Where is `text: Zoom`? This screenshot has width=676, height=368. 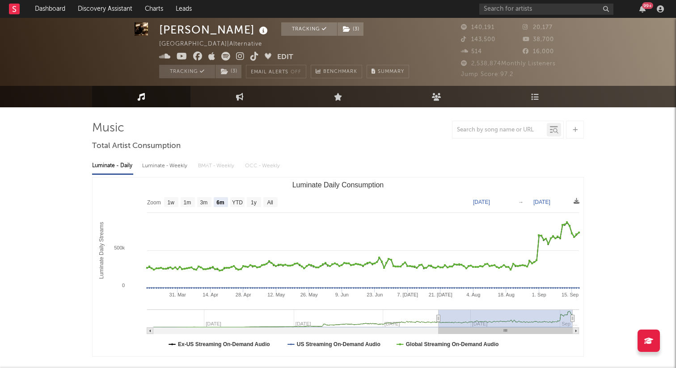
text: Zoom is located at coordinates (154, 203).